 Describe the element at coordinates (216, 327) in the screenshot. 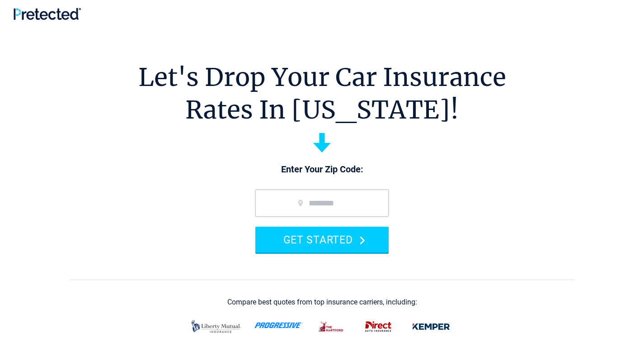

I see `img: liberty` at that location.